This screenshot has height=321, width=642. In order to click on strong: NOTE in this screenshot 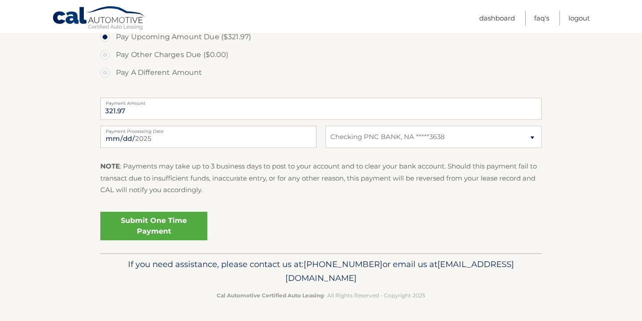, I will do `click(110, 166)`.